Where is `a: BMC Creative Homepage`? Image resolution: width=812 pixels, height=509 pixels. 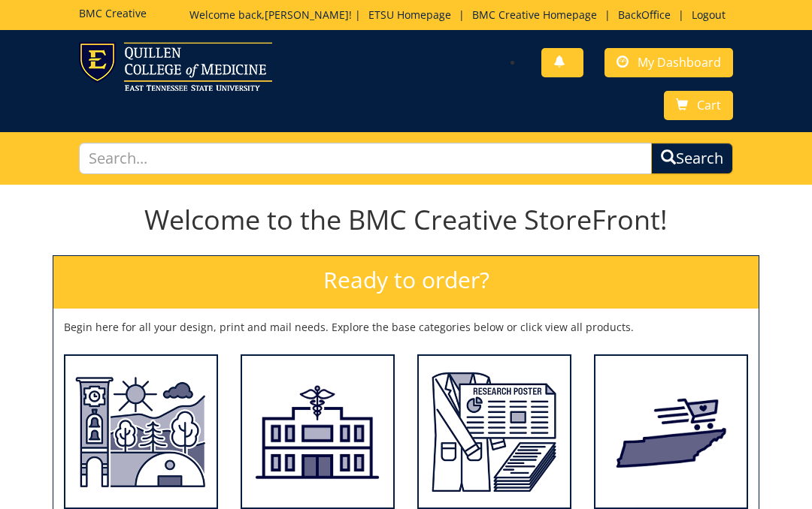
a: BMC Creative Homepage is located at coordinates (535, 14).